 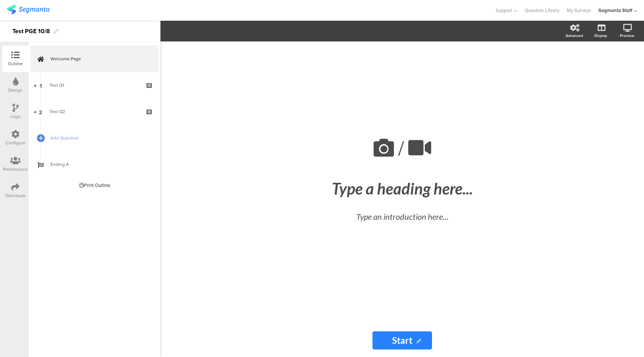 What do you see at coordinates (99, 138) in the screenshot?
I see `span: Add Question` at bounding box center [99, 138].